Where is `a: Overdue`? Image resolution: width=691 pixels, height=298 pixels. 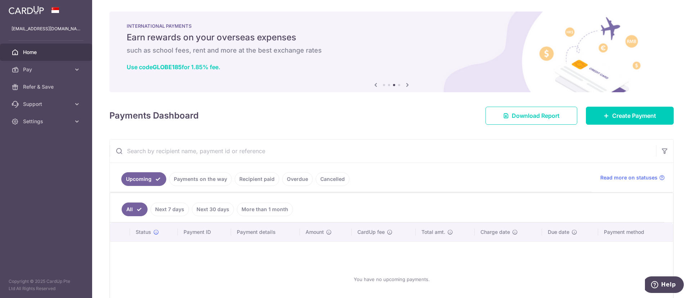
a: Overdue is located at coordinates (297, 179).